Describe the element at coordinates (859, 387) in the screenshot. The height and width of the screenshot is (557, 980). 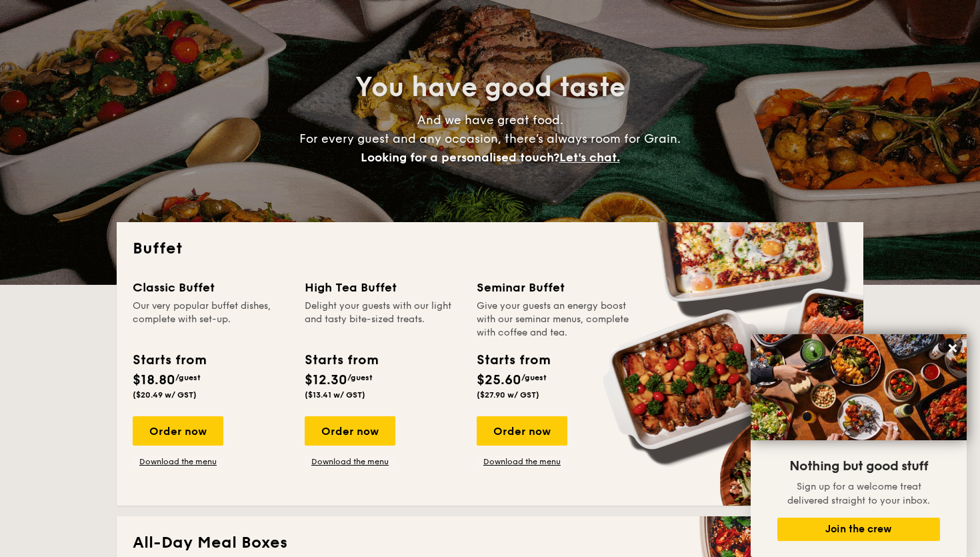
I see `img: DSC07876-Edit02-Large.jpeg` at that location.